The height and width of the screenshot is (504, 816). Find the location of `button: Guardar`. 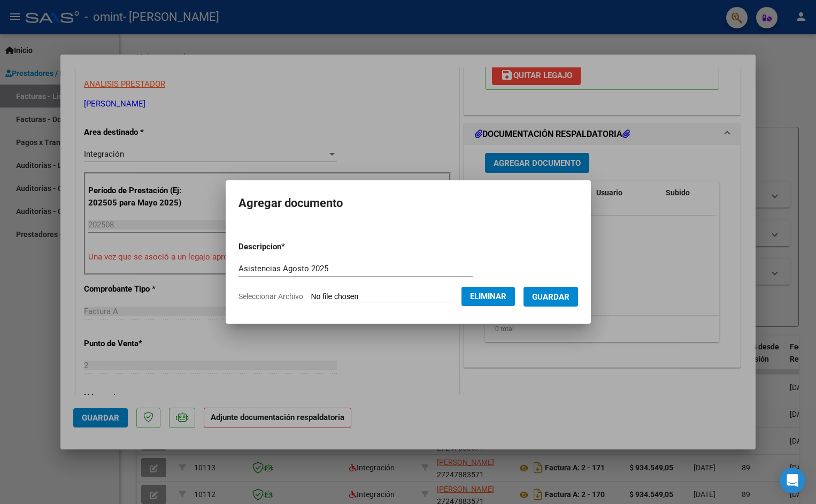

button: Guardar is located at coordinates (551, 296).